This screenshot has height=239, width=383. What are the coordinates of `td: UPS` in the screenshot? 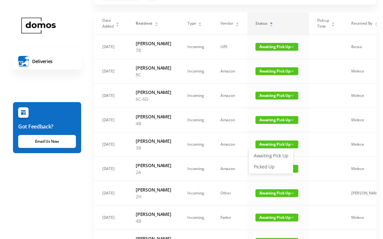 It's located at (230, 47).